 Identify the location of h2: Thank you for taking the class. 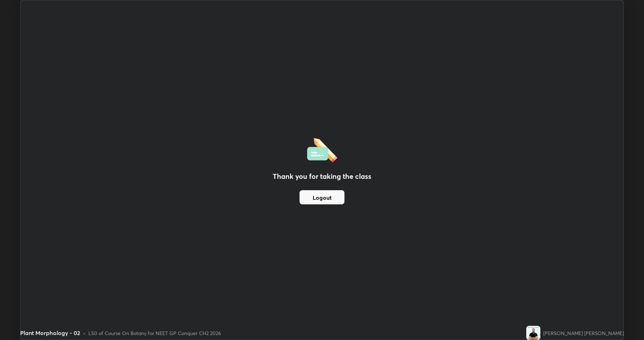
(322, 176).